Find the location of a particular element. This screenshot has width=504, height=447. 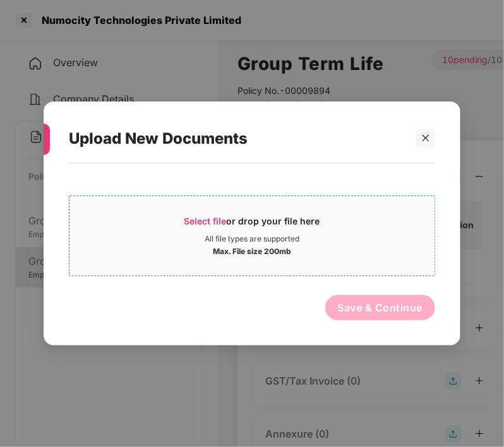

div: Max. File size 200mb is located at coordinates (252, 250).